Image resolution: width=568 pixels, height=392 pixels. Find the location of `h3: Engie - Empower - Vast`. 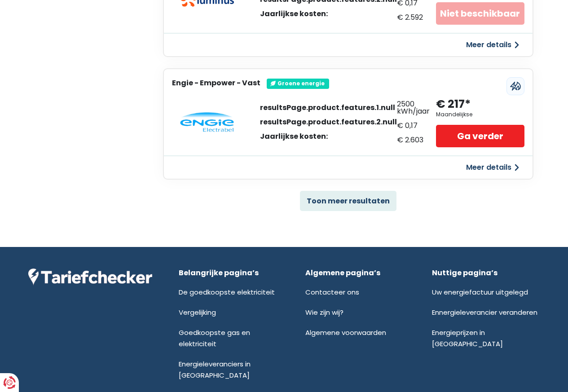

h3: Engie - Empower - Vast is located at coordinates (216, 82).